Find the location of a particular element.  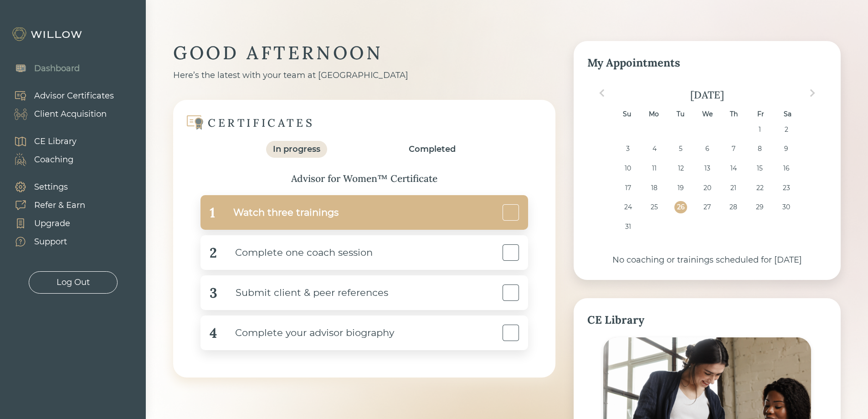

a: Coaching is located at coordinates (40, 160).